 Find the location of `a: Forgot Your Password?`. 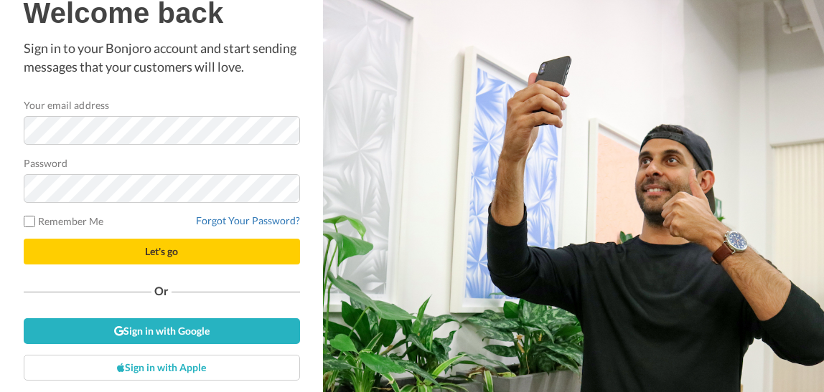

a: Forgot Your Password? is located at coordinates (248, 220).